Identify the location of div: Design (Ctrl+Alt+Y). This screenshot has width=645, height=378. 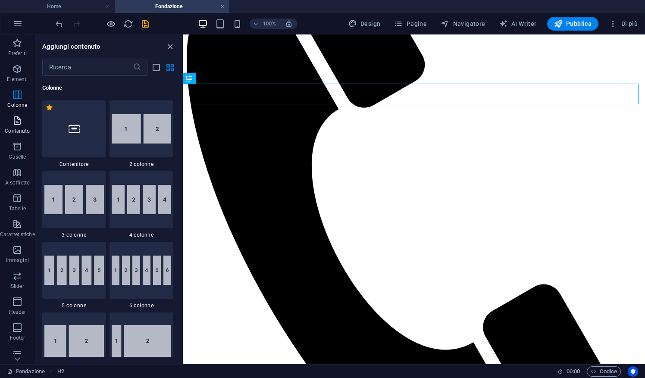
(364, 24).